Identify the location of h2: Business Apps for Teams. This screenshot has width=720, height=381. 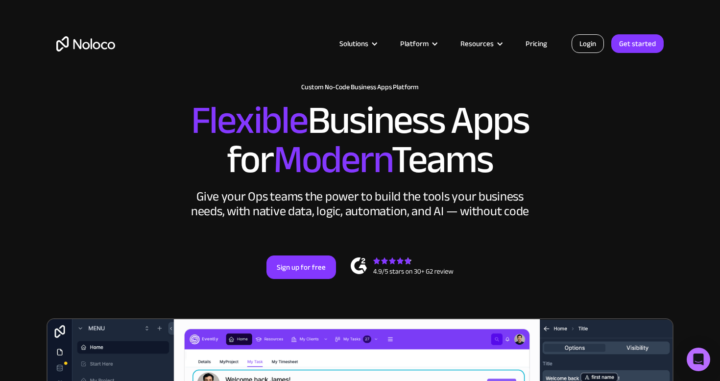
(360, 140).